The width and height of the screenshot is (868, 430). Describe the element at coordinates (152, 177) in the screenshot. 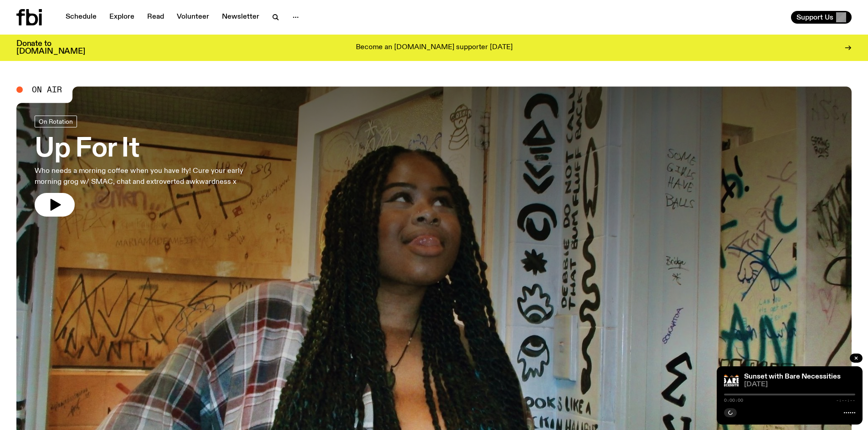

I see `p: Who needs a morning coffee when you have Ify! Cure your early morning grog w/ SMAC, chat and extr...` at that location.